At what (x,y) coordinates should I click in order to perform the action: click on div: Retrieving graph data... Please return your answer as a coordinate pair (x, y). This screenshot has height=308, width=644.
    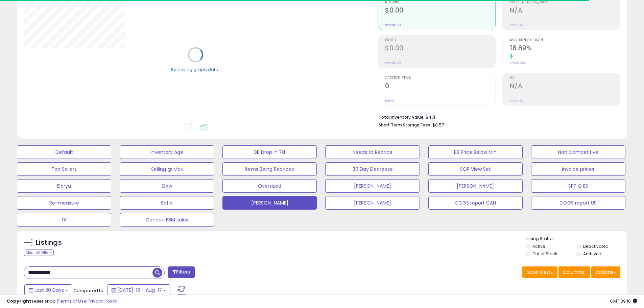
    Looking at the image, I should click on (196, 69).